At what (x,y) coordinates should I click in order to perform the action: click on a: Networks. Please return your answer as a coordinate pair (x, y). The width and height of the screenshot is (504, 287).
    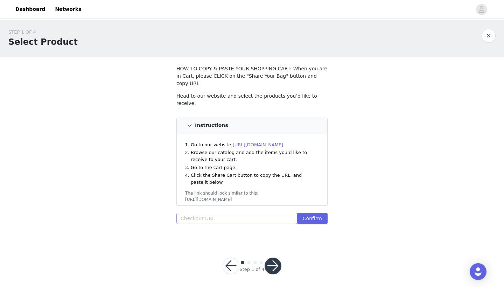
    Looking at the image, I should click on (68, 9).